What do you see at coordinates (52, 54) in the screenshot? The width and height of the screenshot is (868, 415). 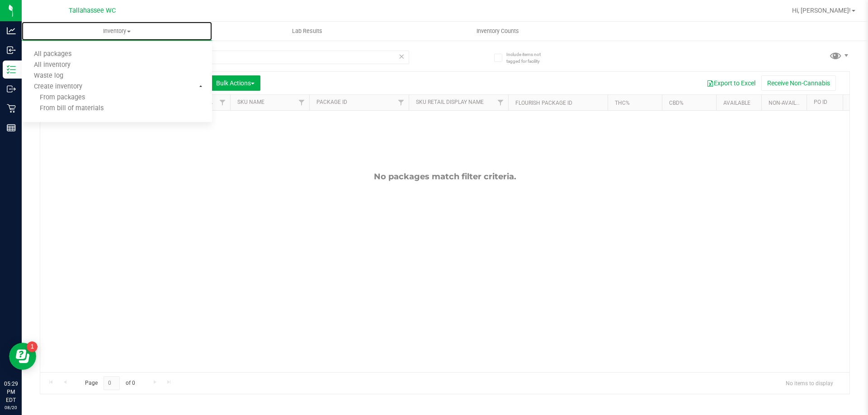 I see `span: All packages` at bounding box center [52, 54].